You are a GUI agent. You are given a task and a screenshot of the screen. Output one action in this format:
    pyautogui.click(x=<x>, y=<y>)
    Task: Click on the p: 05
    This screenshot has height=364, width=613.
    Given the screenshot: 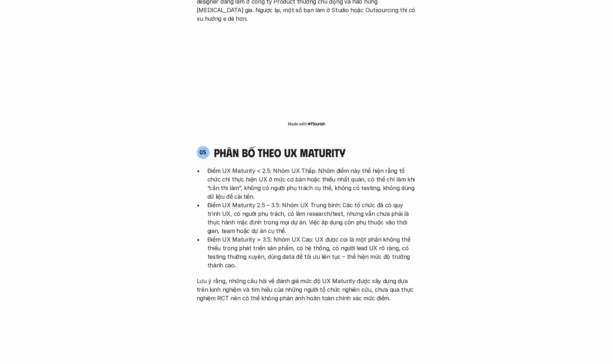 What is the action you would take?
    pyautogui.click(x=203, y=153)
    